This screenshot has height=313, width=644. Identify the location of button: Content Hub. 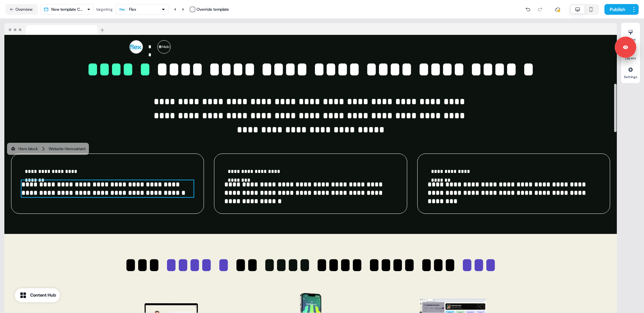
(37, 295).